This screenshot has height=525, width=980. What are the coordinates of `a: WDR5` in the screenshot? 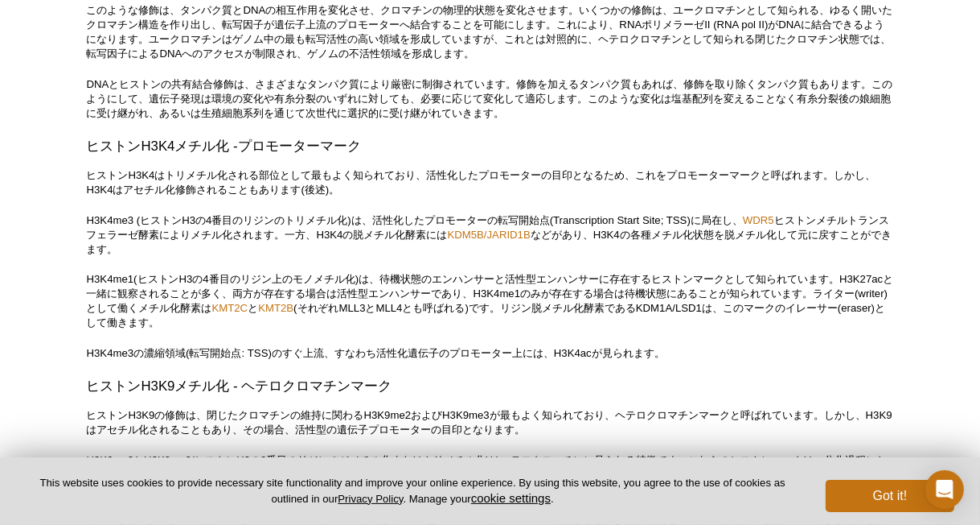 It's located at (758, 219).